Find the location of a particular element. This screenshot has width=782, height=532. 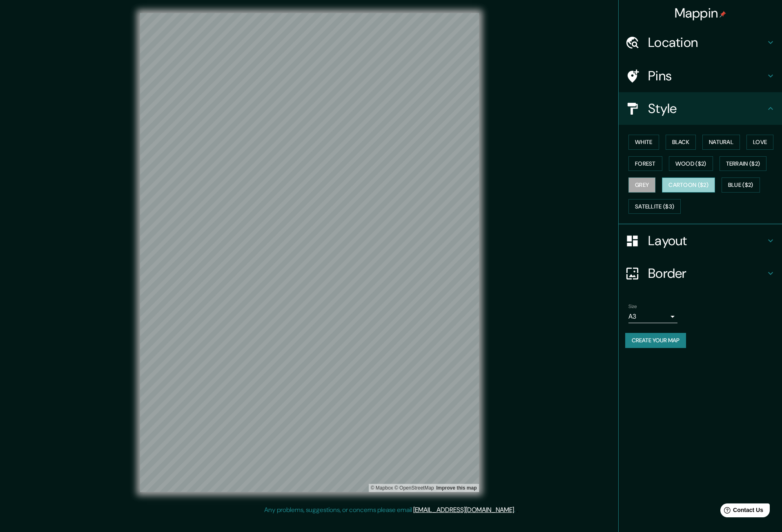

h4: Layout is located at coordinates (706, 241).